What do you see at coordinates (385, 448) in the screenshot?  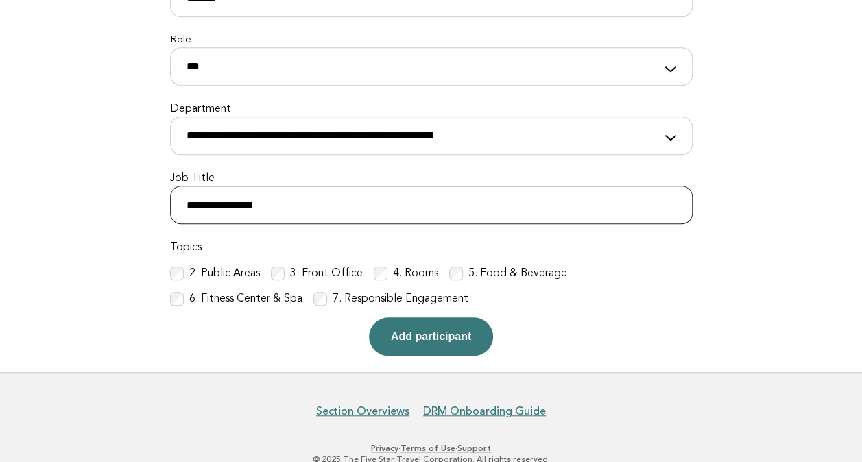 I see `a: Privacy` at bounding box center [385, 448].